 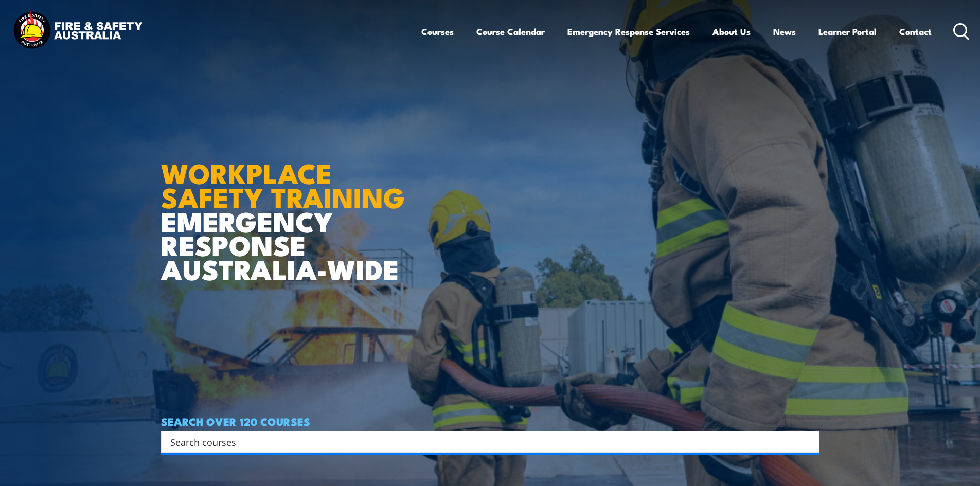 I want to click on a: Learner Portal, so click(x=847, y=31).